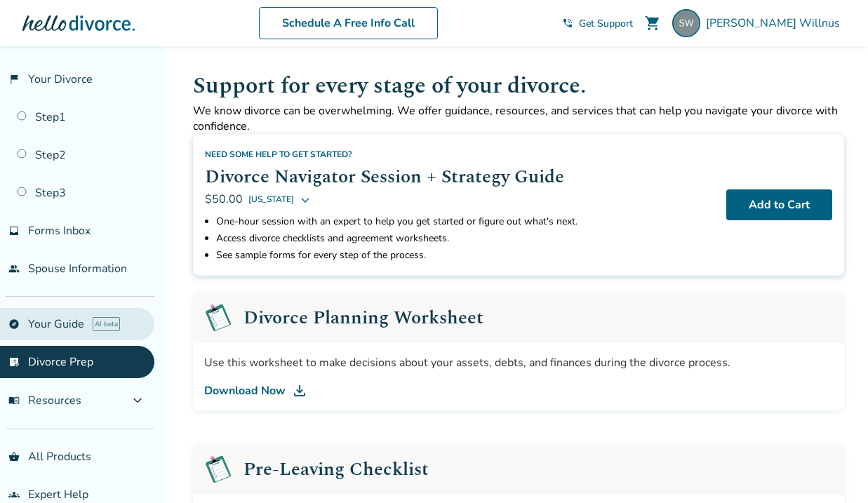 Image resolution: width=868 pixels, height=503 pixels. I want to click on span: Forms Inbox, so click(59, 231).